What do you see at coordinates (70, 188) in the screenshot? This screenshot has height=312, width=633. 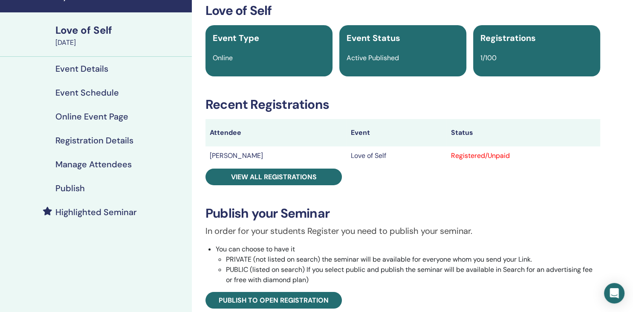 I see `h4: Publish` at bounding box center [70, 188].